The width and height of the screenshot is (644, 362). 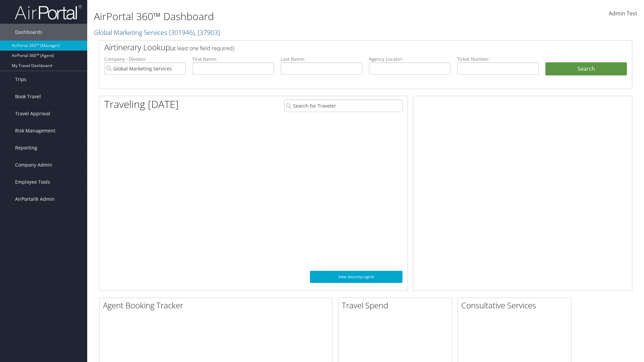 What do you see at coordinates (275, 16) in the screenshot?
I see `h1: AirPortal 360™ Dashboard` at bounding box center [275, 16].